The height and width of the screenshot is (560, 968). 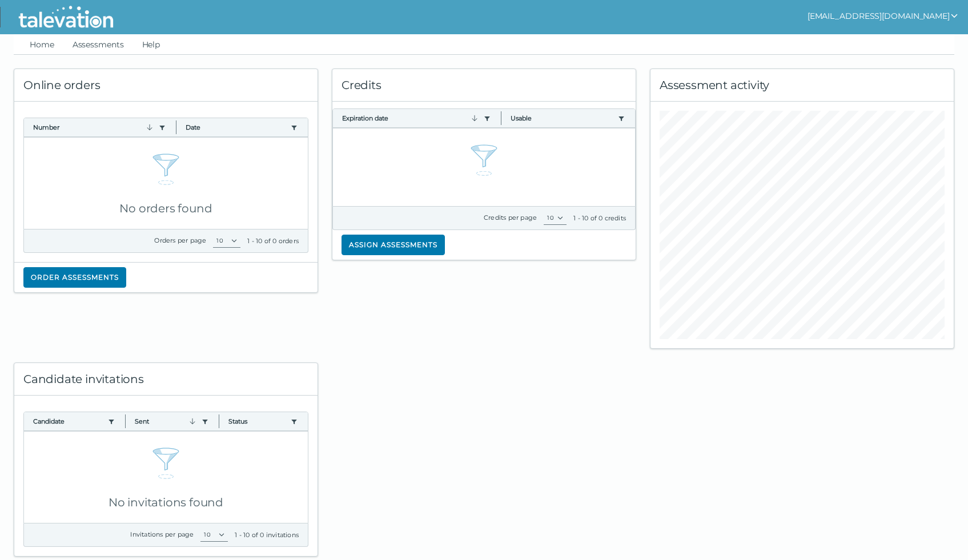 I want to click on div: Credits, so click(x=484, y=85).